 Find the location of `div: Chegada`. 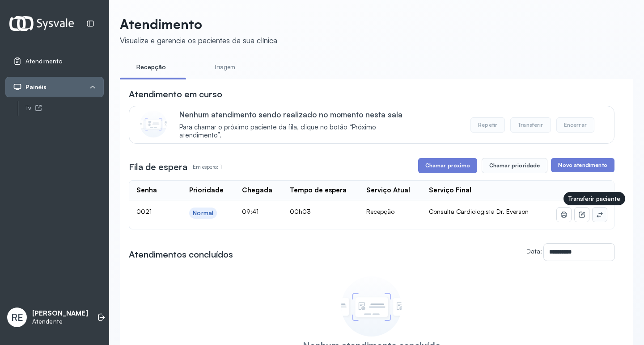

div: Chegada is located at coordinates (257, 190).